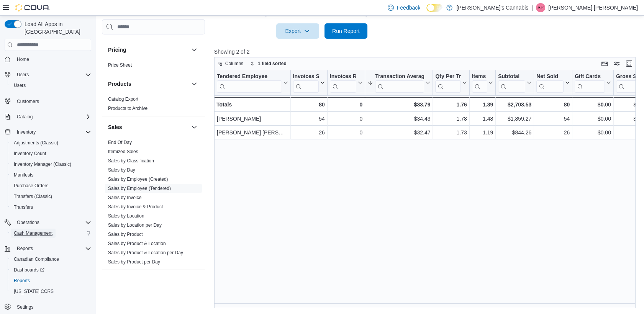  What do you see at coordinates (135, 207) in the screenshot?
I see `a: Sales by Invoice & Product` at bounding box center [135, 207].